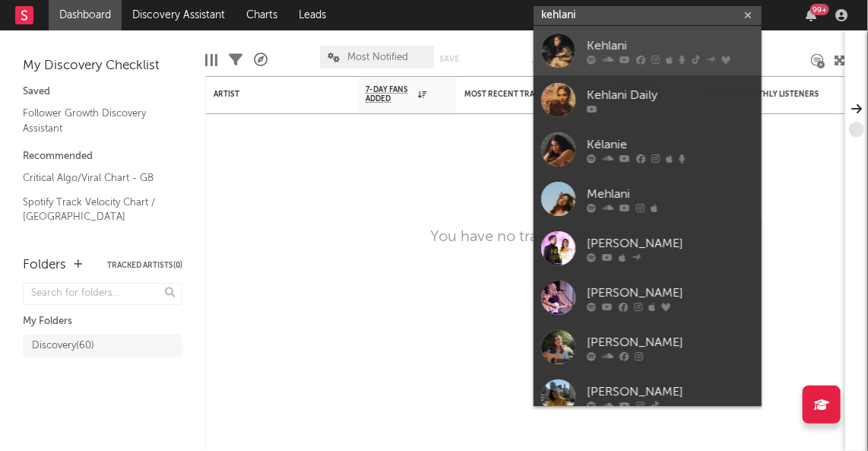 Image resolution: width=868 pixels, height=451 pixels. I want to click on div: Recommended, so click(103, 157).